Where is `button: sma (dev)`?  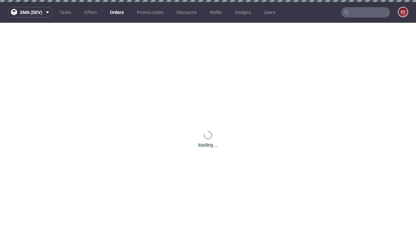 button: sma (dev) is located at coordinates (30, 12).